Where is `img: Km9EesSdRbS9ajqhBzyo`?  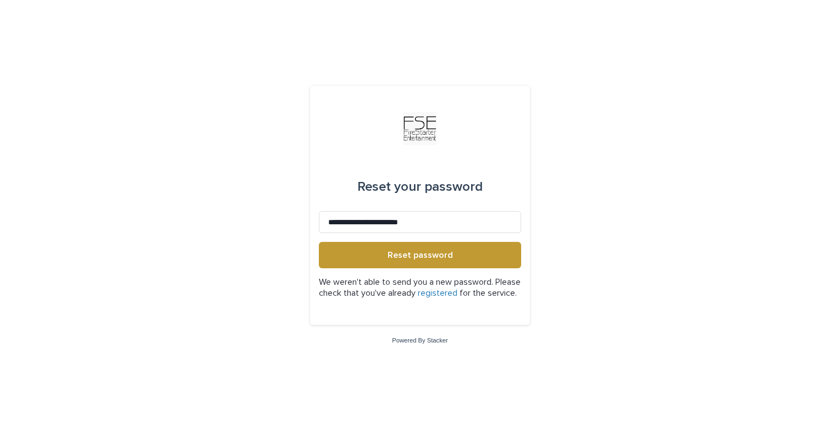 img: Km9EesSdRbS9ajqhBzyo is located at coordinates (420, 129).